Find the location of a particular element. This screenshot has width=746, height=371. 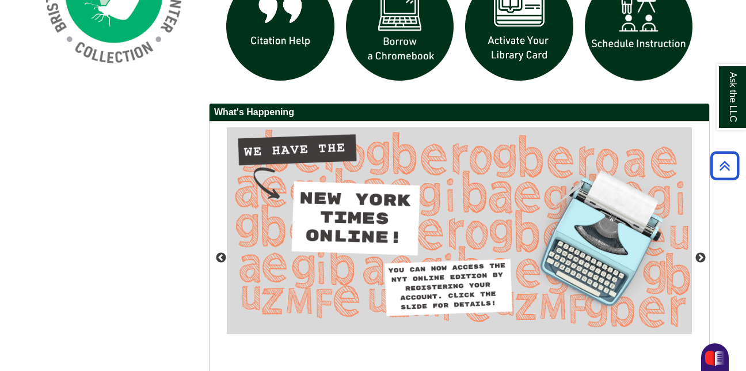

button: Previous is located at coordinates (221, 258).